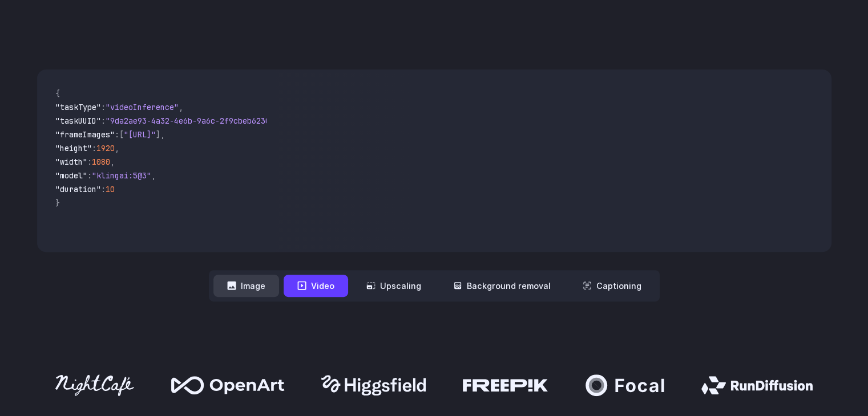 This screenshot has width=868, height=416. I want to click on button: Video, so click(316, 286).